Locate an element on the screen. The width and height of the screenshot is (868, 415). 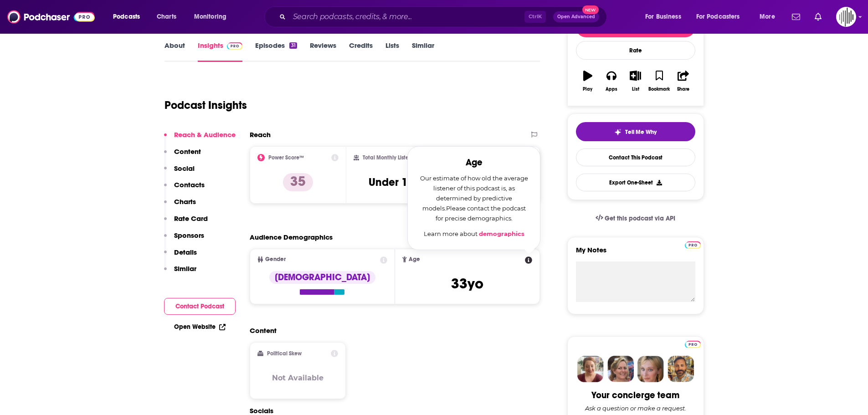
a: Podchaser - Follow, Share and Rate Podcasts is located at coordinates (51, 17).